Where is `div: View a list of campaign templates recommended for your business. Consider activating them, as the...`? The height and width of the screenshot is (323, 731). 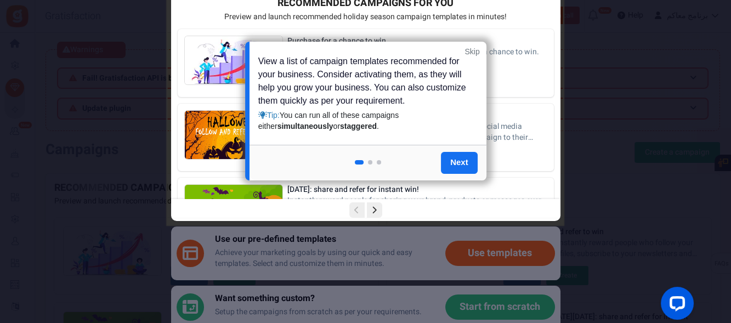 div: View a list of campaign templates recommended for your business. Consider activating them, as the... is located at coordinates (362, 93).